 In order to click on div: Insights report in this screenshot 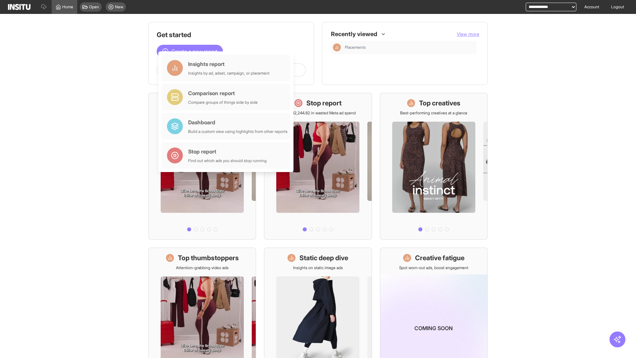, I will do `click(229, 64)`.